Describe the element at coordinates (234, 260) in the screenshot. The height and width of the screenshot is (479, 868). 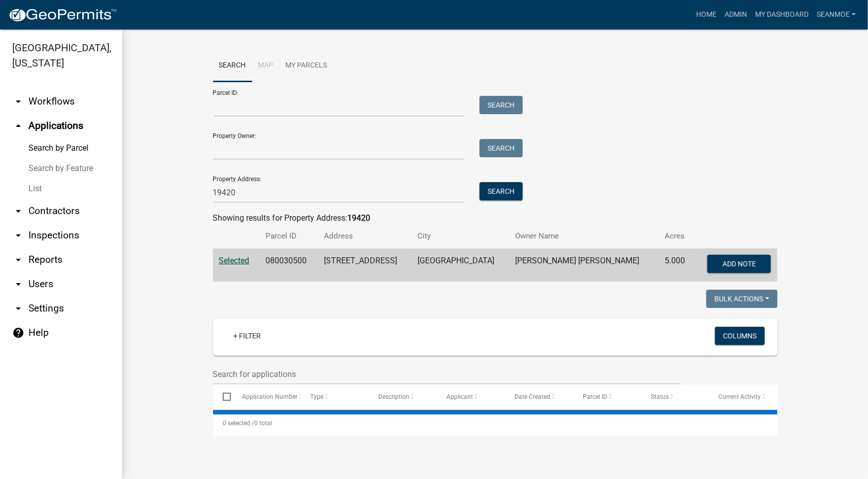
I see `span: Selected` at that location.